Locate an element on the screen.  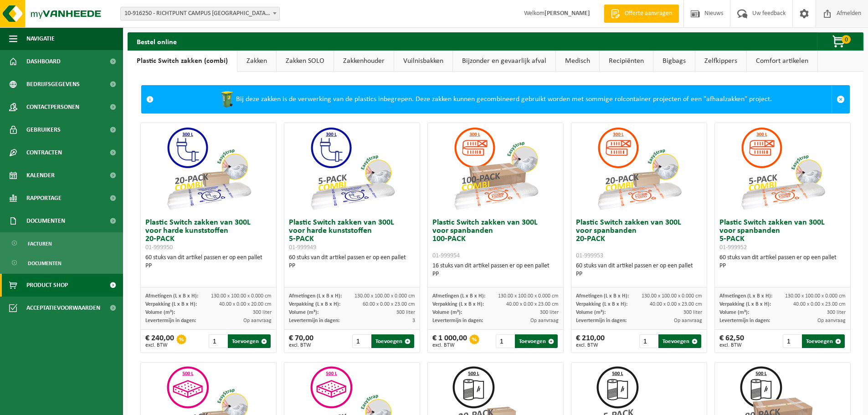
a: Bijzonder en gevaarlijk afval is located at coordinates (504, 61).